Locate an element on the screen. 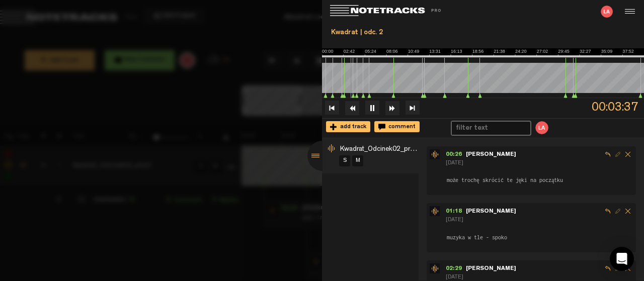 This screenshot has width=644, height=281. span: 01:18 is located at coordinates (456, 212).